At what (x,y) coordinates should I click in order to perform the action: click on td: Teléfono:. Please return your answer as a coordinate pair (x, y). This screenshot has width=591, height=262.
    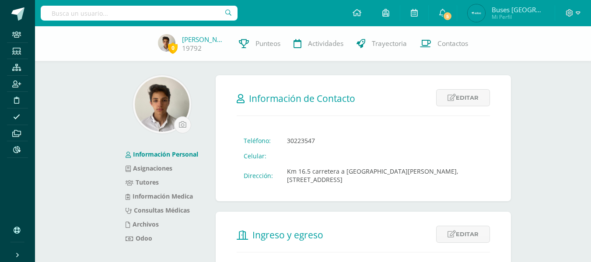
    Looking at the image, I should click on (258, 140).